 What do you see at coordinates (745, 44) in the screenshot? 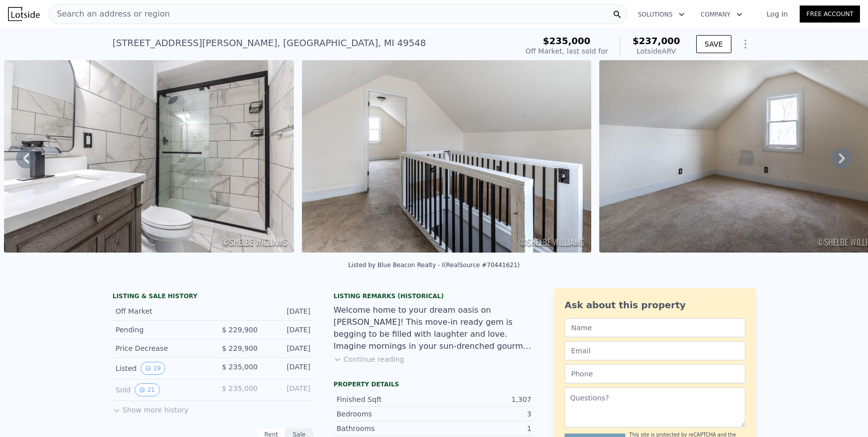
I see `button: Show Options` at bounding box center [745, 44].